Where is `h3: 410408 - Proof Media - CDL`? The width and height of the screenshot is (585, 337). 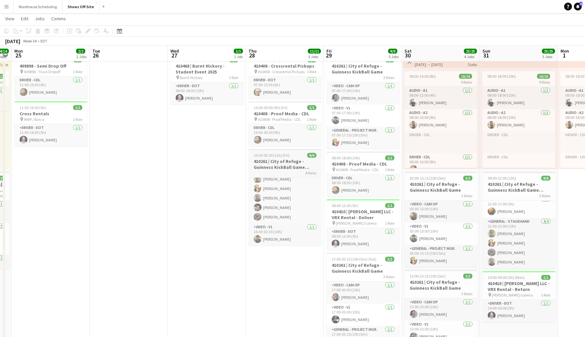
h3: 410408 - Proof Media - CDL is located at coordinates (285, 114).